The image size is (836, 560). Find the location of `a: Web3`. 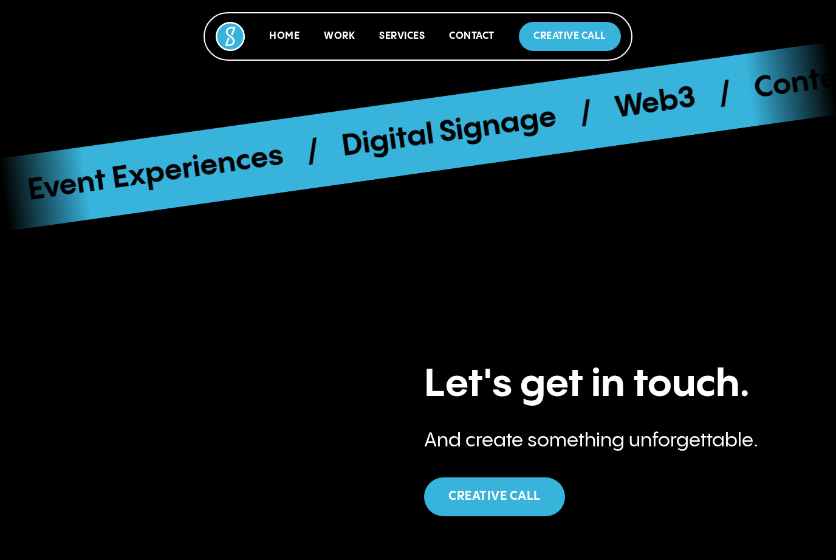

a: Web3 is located at coordinates (655, 103).